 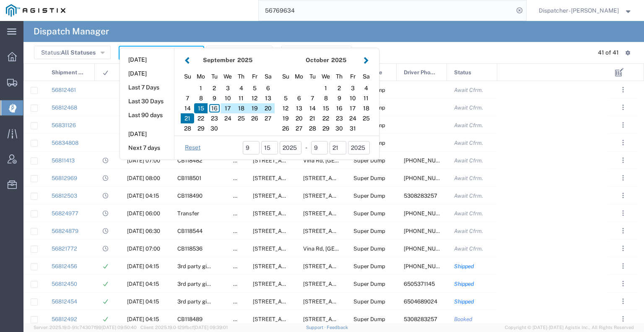 I want to click on span: 3rd party giveaway, so click(x=201, y=284).